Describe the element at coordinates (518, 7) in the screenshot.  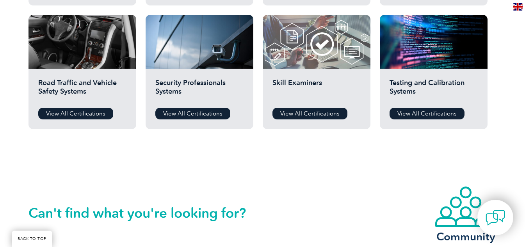
I see `img: en` at that location.